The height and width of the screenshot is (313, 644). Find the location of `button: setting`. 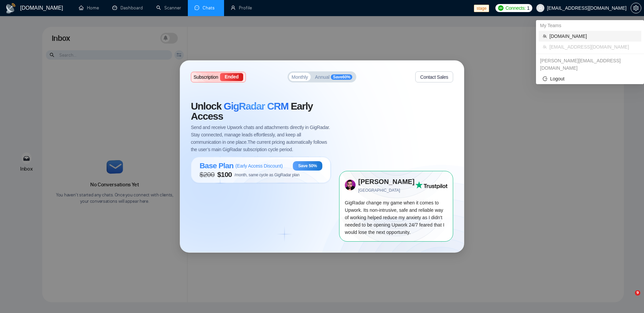

button: setting is located at coordinates (636, 8).